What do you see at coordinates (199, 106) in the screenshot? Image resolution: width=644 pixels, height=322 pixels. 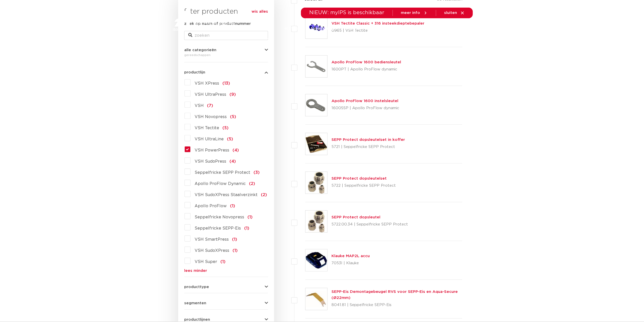 I see `span: VSH` at bounding box center [199, 106].